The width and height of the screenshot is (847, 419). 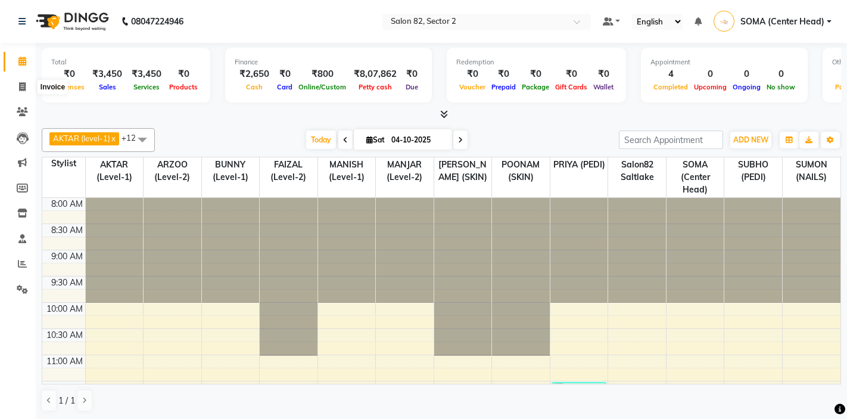 I want to click on span: Products, so click(x=183, y=87).